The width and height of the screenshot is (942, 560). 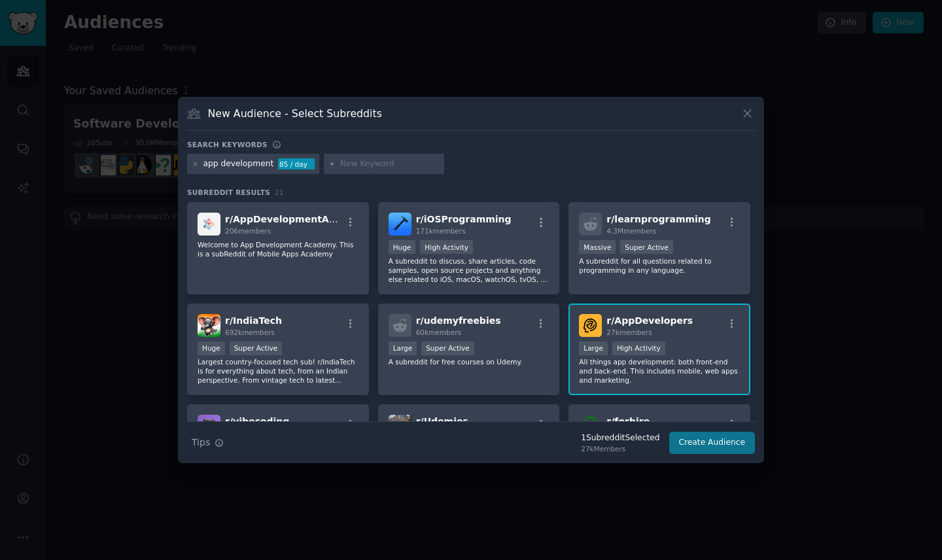 I want to click on div: Massive, so click(x=597, y=247).